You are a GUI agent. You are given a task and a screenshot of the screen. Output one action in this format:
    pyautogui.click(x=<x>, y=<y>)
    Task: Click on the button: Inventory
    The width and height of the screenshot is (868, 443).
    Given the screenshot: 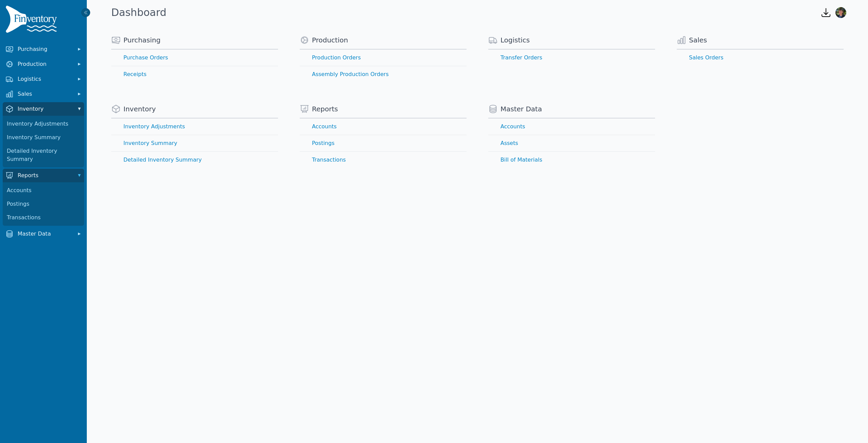 What is the action you would take?
    pyautogui.click(x=43, y=109)
    